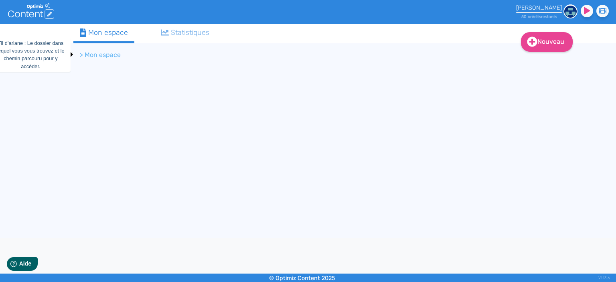  What do you see at coordinates (604, 278) in the screenshot?
I see `div: V1.13.6` at bounding box center [604, 278].